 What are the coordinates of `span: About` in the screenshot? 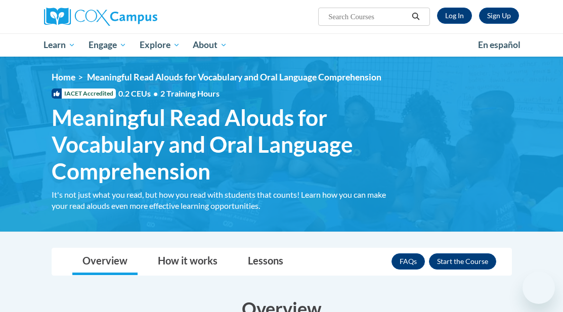 It's located at (210, 45).